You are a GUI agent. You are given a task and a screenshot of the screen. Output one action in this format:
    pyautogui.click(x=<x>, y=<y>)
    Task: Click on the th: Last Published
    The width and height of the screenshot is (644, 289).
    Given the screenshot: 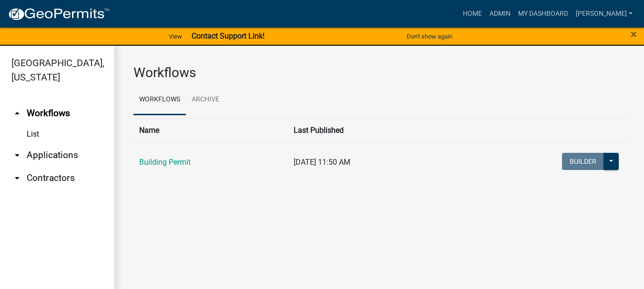 What is the action you would take?
    pyautogui.click(x=371, y=130)
    